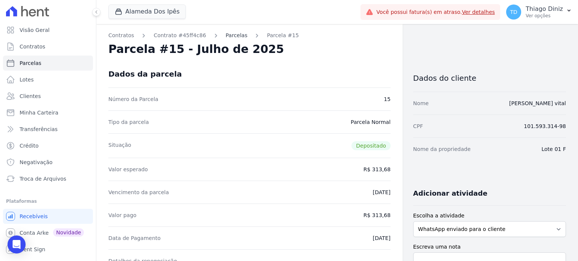 This screenshot has height=261, width=578. What do you see at coordinates (371, 146) in the screenshot?
I see `span: Depositado` at bounding box center [371, 146].